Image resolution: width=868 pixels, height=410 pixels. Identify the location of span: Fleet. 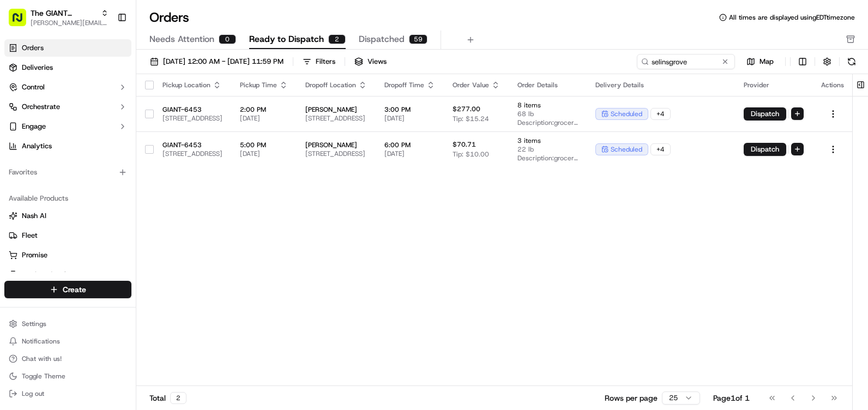
(30, 236).